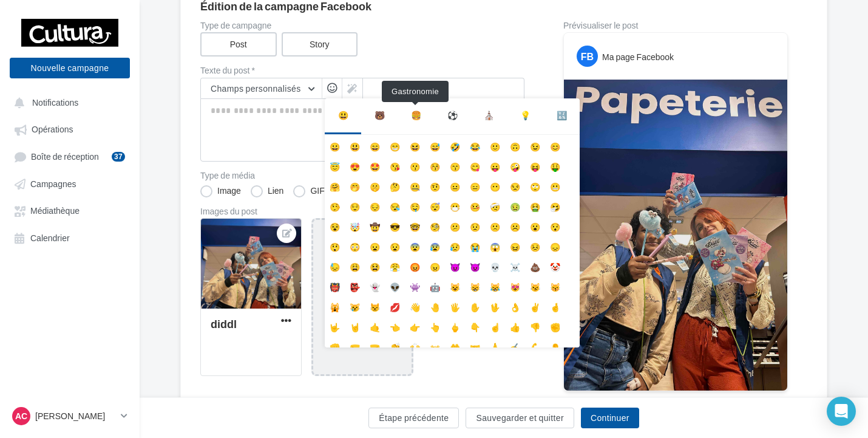  What do you see at coordinates (413, 417) in the screenshot?
I see `button: Étape précédente` at bounding box center [413, 417].